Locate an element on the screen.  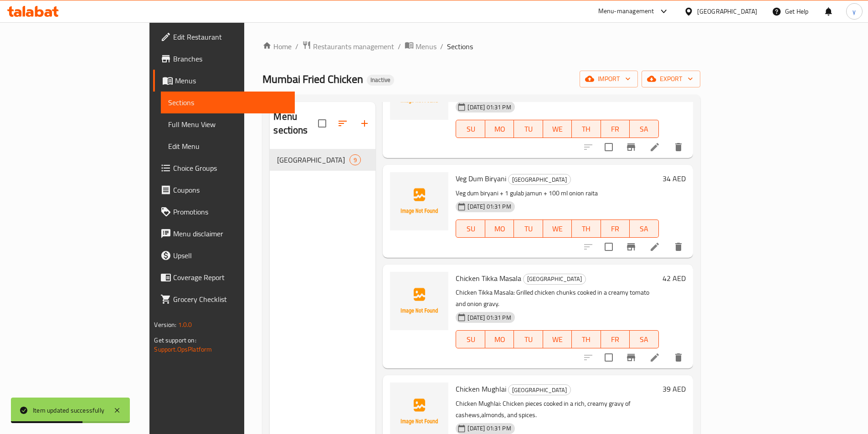
h6: 34 AED is located at coordinates (674, 178).